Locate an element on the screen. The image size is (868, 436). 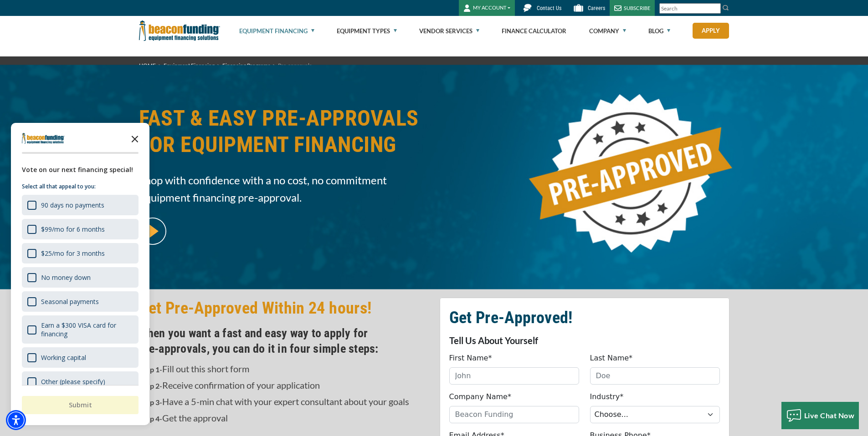
button: Submit is located at coordinates (80, 405).